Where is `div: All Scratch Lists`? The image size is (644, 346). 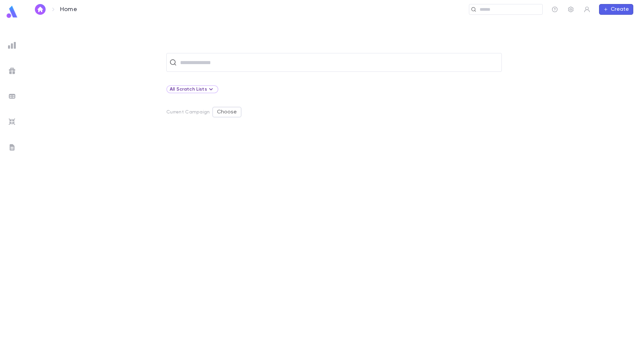 div: All Scratch Lists is located at coordinates (192, 89).